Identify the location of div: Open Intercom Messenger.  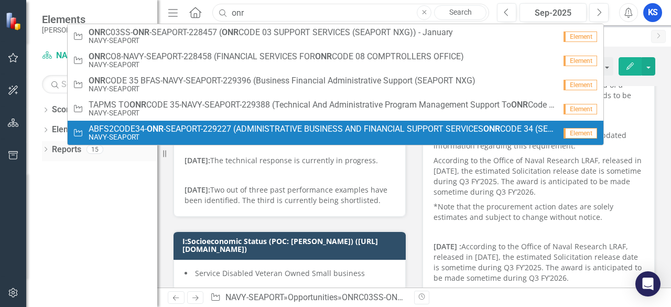
(648, 284).